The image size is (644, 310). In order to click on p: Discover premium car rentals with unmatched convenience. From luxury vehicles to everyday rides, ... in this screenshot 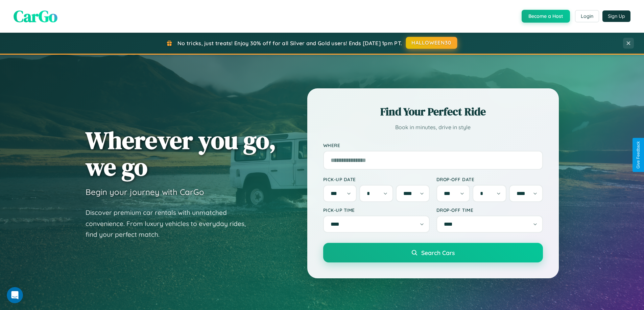, I will do `click(170, 224)`.